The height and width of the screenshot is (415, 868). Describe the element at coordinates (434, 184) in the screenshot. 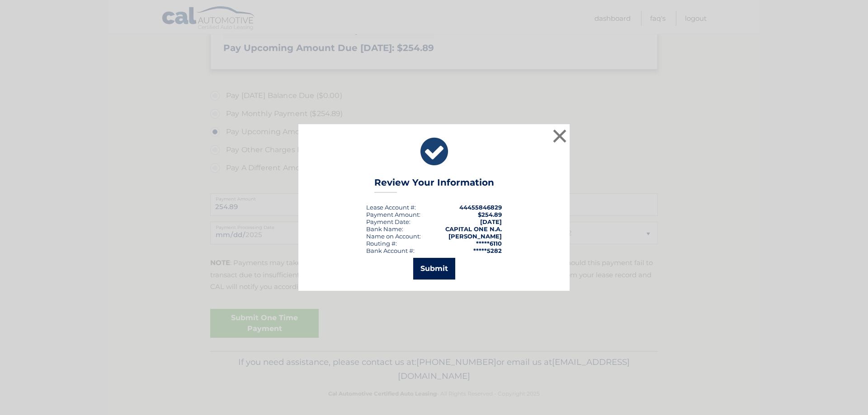

I see `h3: Review Your Information` at that location.